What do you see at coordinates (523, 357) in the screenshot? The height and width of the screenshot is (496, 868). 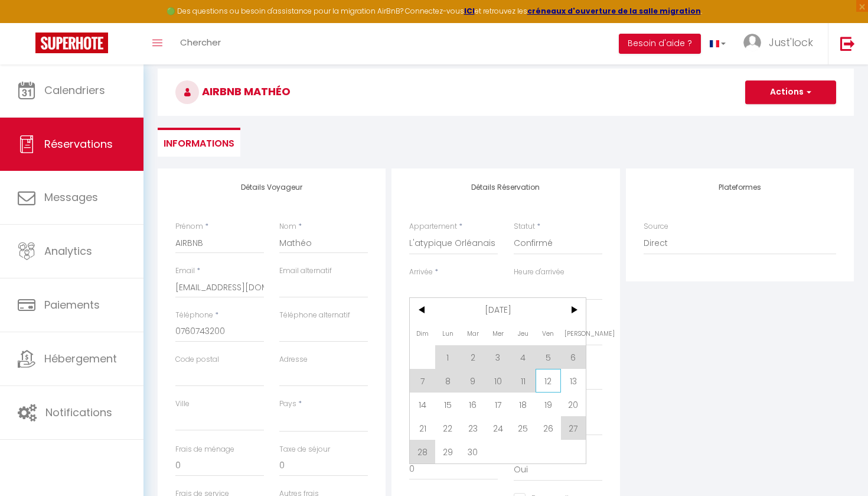 I see `span: 4` at bounding box center [523, 357].